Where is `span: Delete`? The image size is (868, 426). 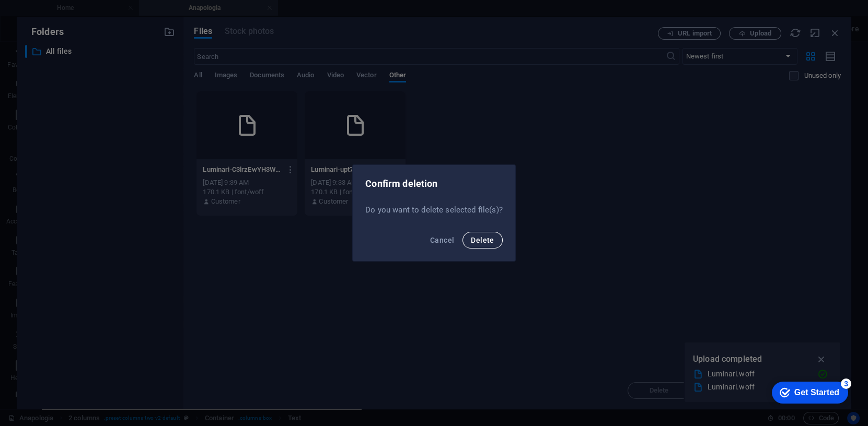 span: Delete is located at coordinates (482, 240).